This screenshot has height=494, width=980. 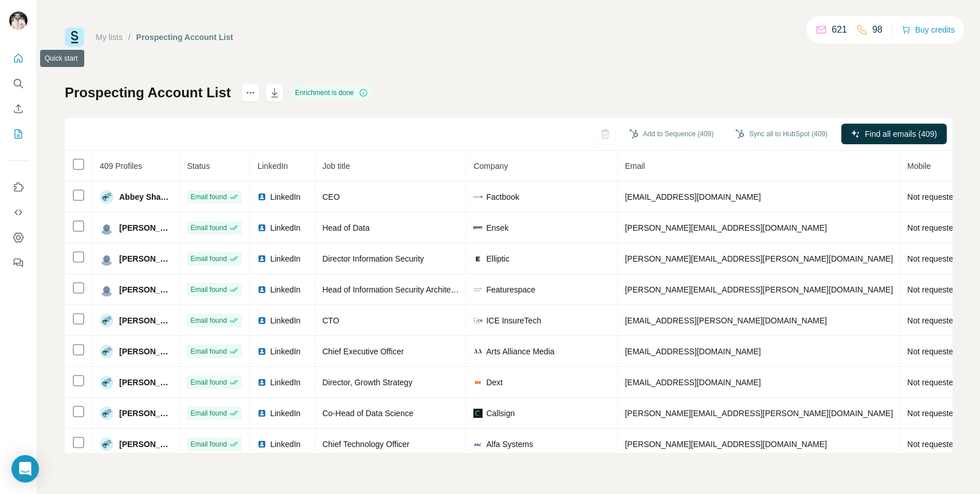 I want to click on p: 621, so click(x=839, y=30).